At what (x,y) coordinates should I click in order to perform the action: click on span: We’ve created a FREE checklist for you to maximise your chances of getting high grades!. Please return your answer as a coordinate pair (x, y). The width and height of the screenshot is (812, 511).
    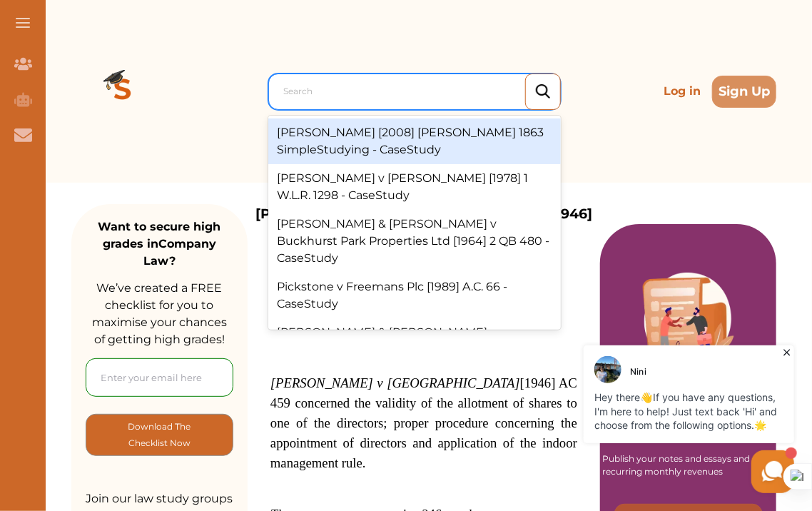
    Looking at the image, I should click on (159, 313).